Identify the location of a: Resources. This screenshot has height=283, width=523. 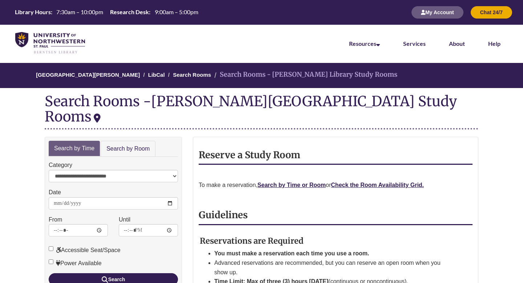
(365, 43).